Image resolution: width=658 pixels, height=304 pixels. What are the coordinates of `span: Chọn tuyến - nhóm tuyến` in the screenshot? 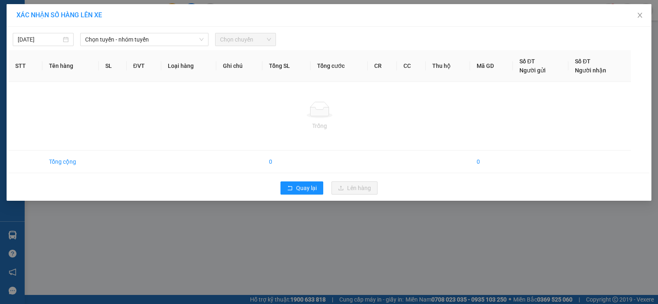 It's located at (144, 39).